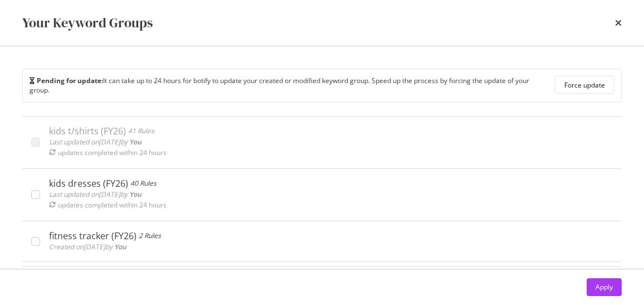 The image size is (644, 305). Describe the element at coordinates (84, 279) in the screenshot. I see `button: Create a new Keyword Group` at that location.